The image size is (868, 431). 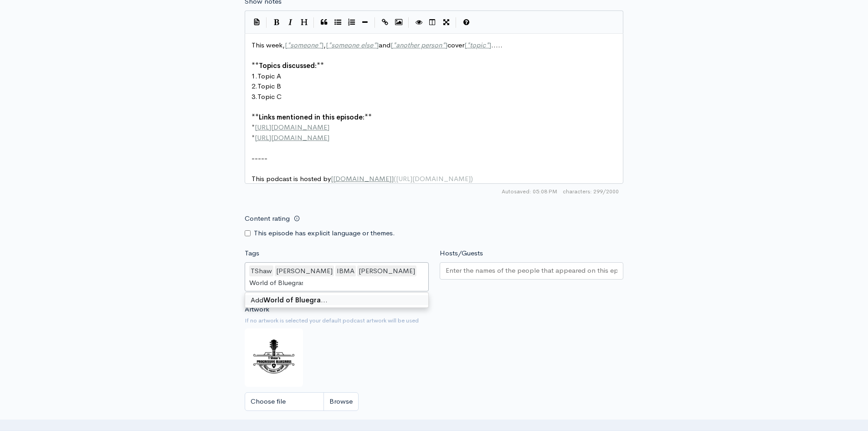 What do you see at coordinates (377, 44) in the screenshot?
I see `span: This week, , and cover .....` at bounding box center [377, 44].